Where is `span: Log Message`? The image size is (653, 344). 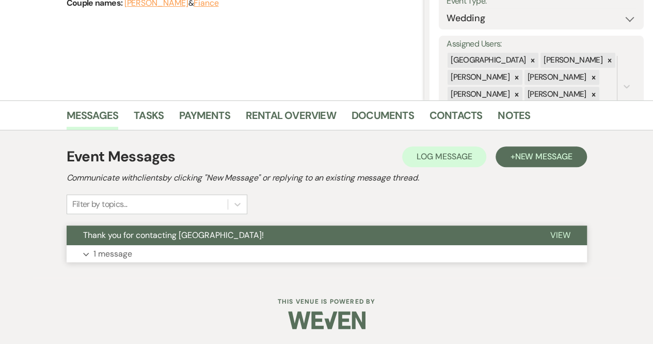 span: Log Message is located at coordinates (444, 156).